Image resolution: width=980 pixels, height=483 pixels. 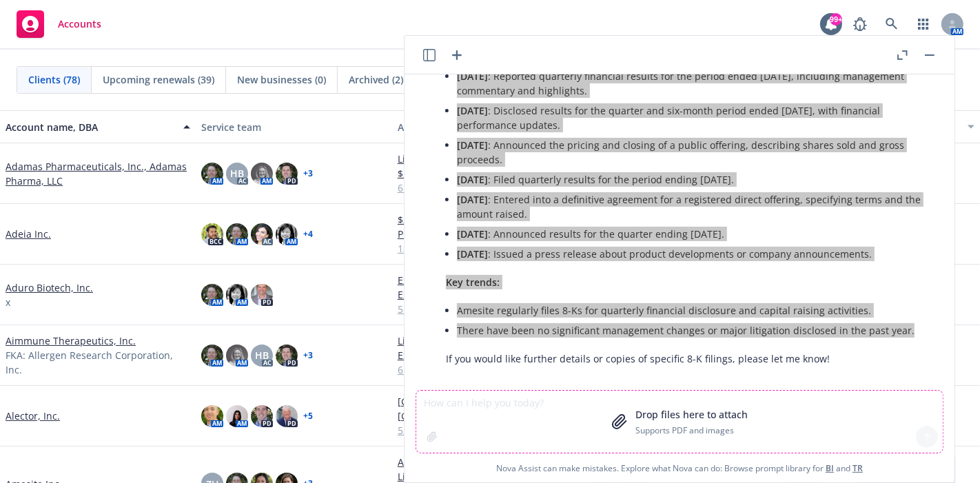 I want to click on span: x, so click(x=8, y=302).